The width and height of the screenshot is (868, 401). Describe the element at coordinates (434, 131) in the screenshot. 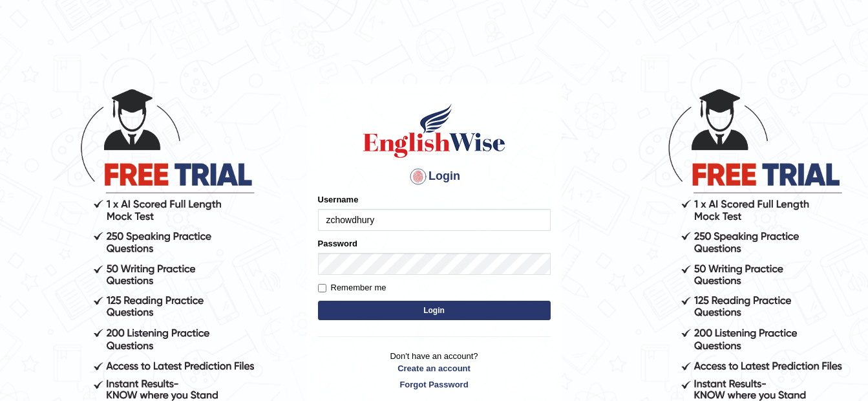

I see `img: Logo of English Wise sign in for intelligent practice with AI` at that location.